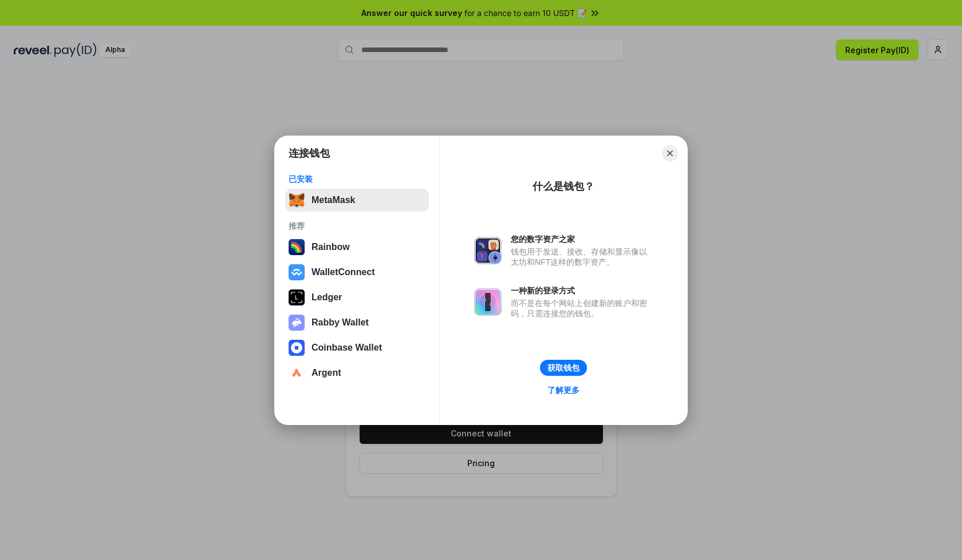  What do you see at coordinates (670, 153) in the screenshot?
I see `button: Close` at bounding box center [670, 153].